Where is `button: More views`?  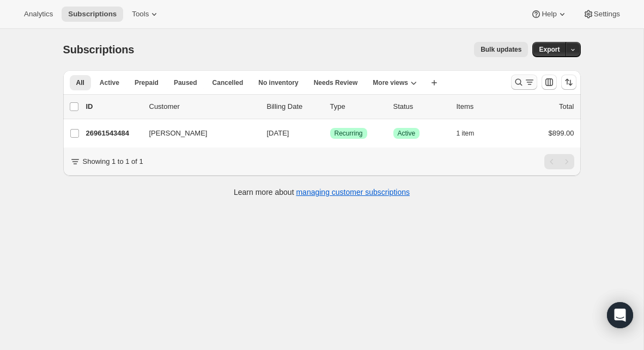 button: More views is located at coordinates (395, 83).